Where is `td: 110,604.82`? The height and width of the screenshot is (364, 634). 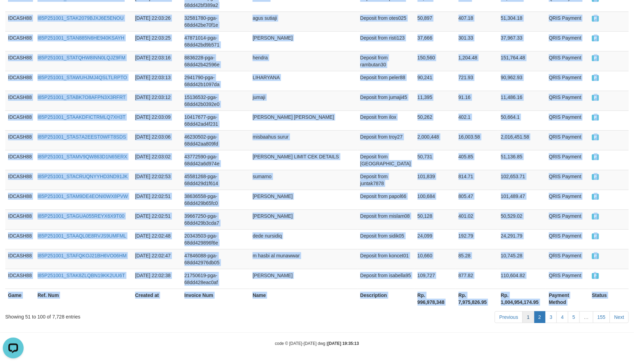 td: 110,604.82 is located at coordinates (522, 279).